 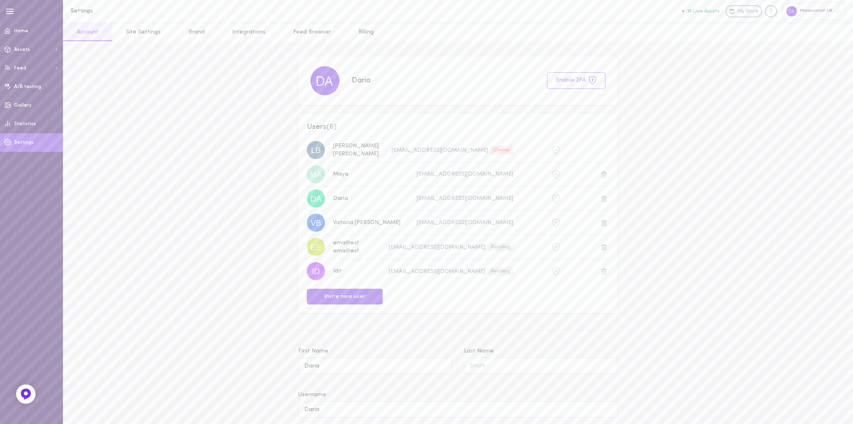 I want to click on a: 16 Live Assets, so click(x=704, y=11).